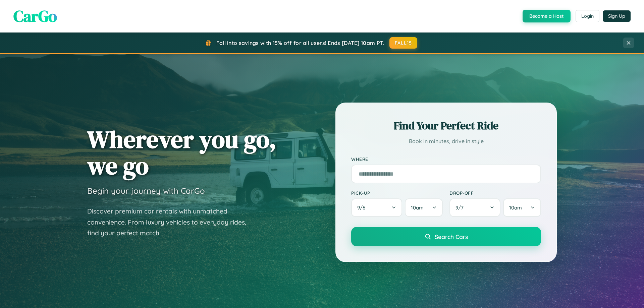  Describe the element at coordinates (587, 16) in the screenshot. I see `button: Login` at that location.